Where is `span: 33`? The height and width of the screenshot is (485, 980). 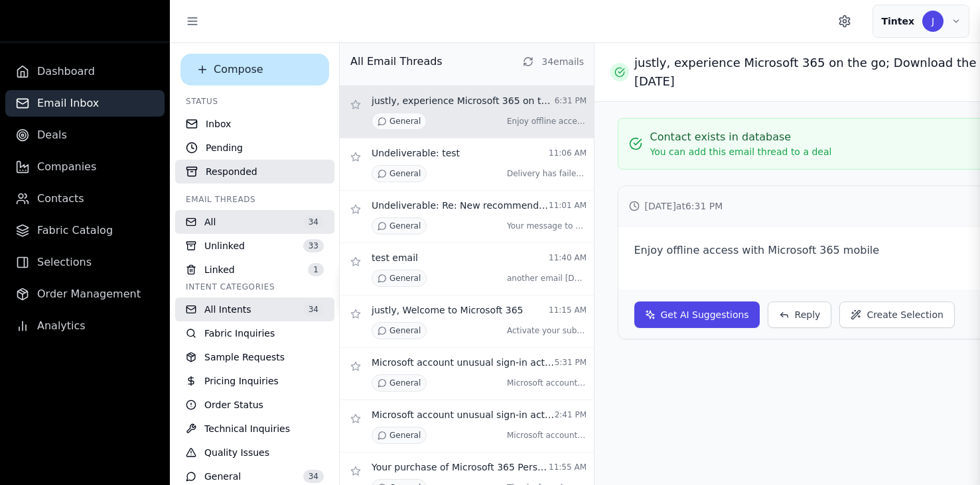 span: 33 is located at coordinates (313, 246).